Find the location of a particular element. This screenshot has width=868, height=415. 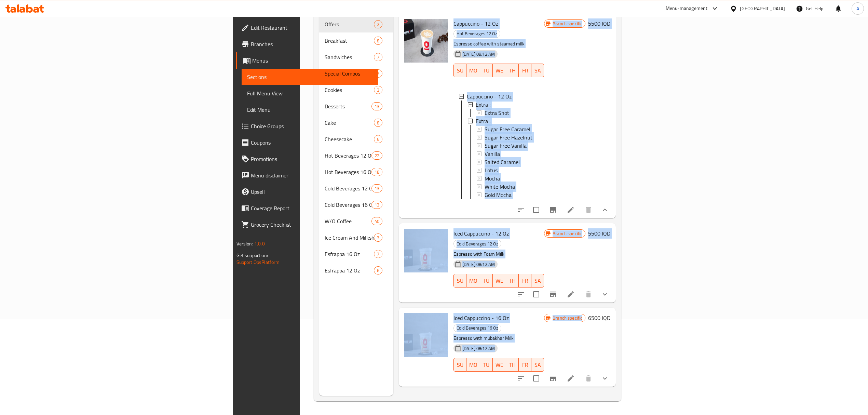

a: Coverage Report is located at coordinates (307, 208).